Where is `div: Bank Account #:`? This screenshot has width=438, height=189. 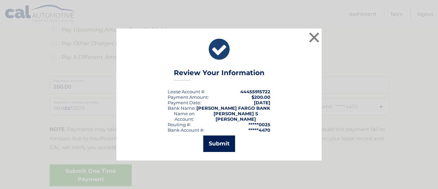 div: Bank Account #: is located at coordinates (186, 130).